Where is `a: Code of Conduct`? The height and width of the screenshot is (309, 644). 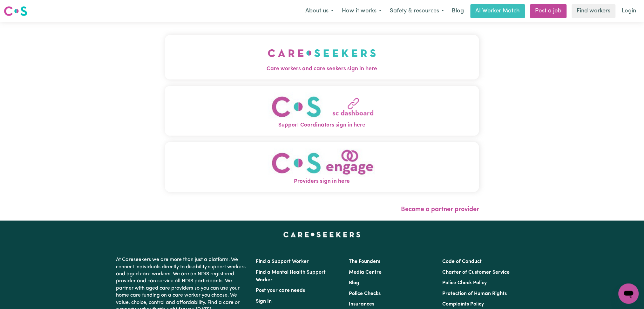
a: Code of Conduct is located at coordinates (462, 261).